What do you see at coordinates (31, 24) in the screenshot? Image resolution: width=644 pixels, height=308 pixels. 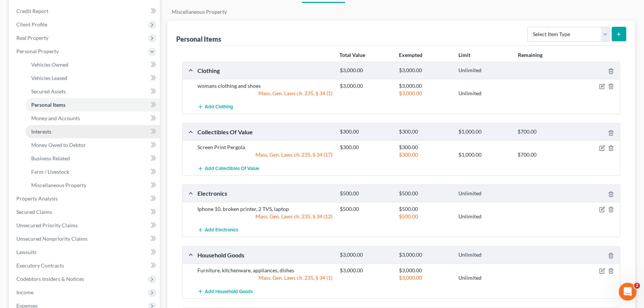 I see `span: Client Profile` at bounding box center [31, 24].